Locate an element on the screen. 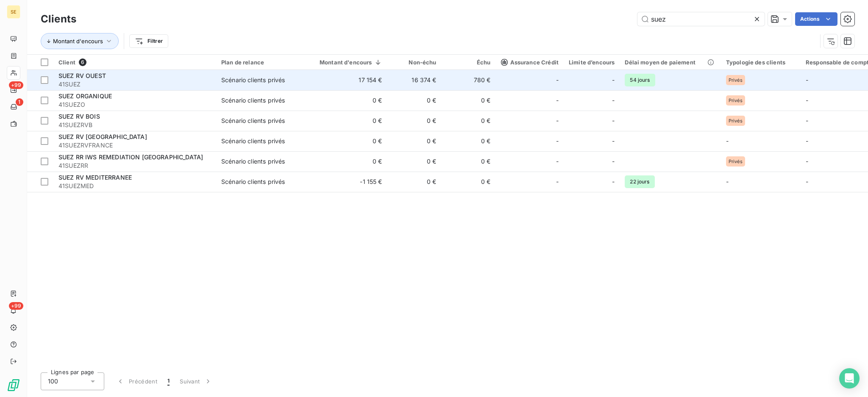 Image resolution: width=868 pixels, height=397 pixels. td: -1 155 € is located at coordinates (346, 182).